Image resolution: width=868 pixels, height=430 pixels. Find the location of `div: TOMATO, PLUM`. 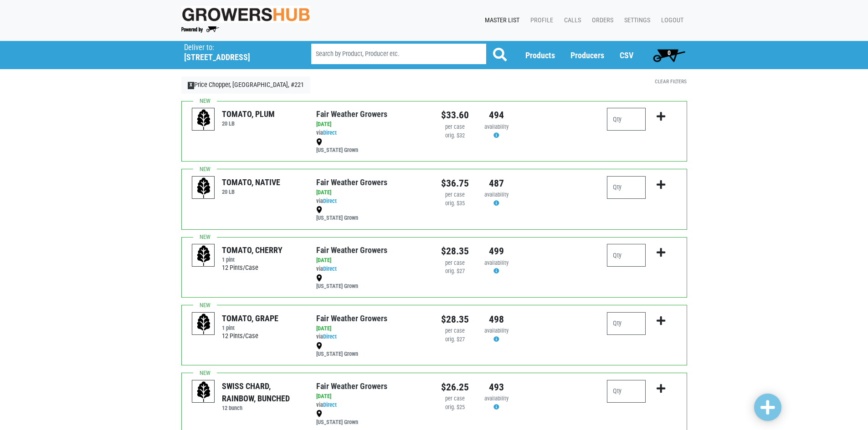

div: TOMATO, PLUM is located at coordinates (248, 114).